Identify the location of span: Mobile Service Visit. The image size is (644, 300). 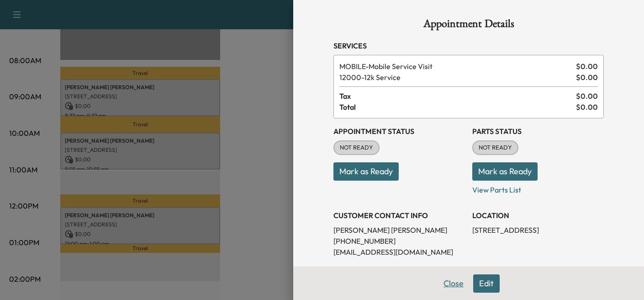
(456, 66).